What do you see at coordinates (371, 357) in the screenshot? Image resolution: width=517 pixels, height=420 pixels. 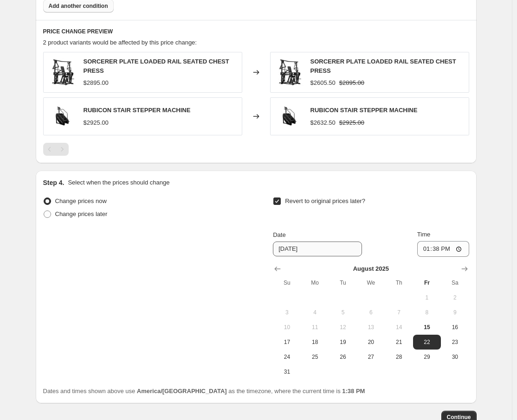 I see `span: 27` at bounding box center [371, 357].